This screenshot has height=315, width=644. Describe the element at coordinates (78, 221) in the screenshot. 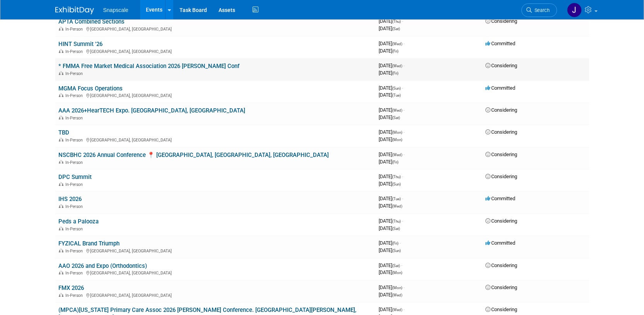

I see `a: Peds a Palooza` at that location.